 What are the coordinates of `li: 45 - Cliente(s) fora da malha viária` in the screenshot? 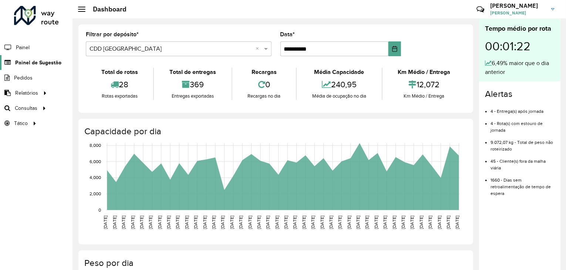 It's located at (522, 162).